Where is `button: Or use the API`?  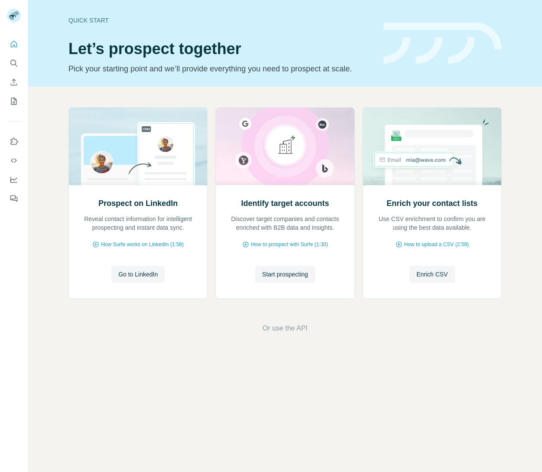 button: Or use the API is located at coordinates (285, 329).